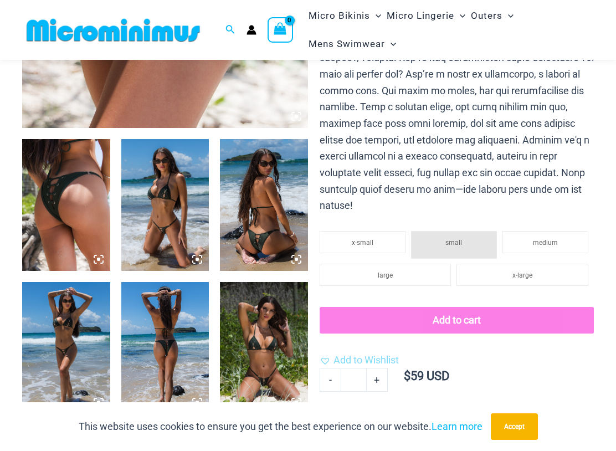 This screenshot has height=451, width=616. What do you see at coordinates (362, 243) in the screenshot?
I see `span: x-small` at bounding box center [362, 243].